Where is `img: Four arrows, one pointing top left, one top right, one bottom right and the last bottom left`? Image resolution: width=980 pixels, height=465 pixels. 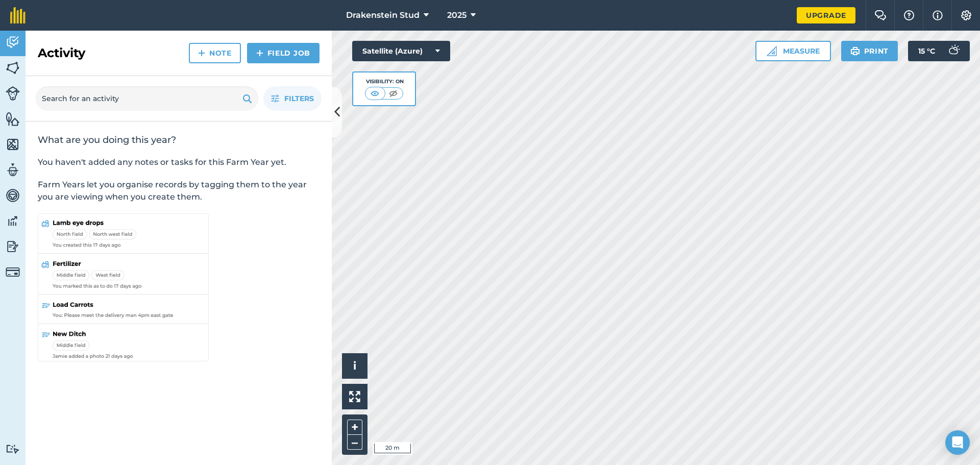 img: Four arrows, one pointing top left, one top right, one bottom right and the last bottom left is located at coordinates (355, 397).